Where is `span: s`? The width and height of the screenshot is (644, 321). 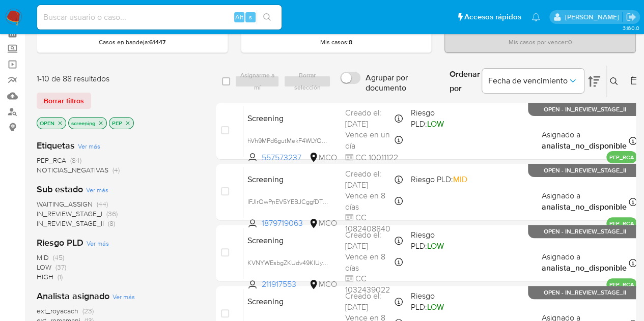
span: s is located at coordinates (250, 17).